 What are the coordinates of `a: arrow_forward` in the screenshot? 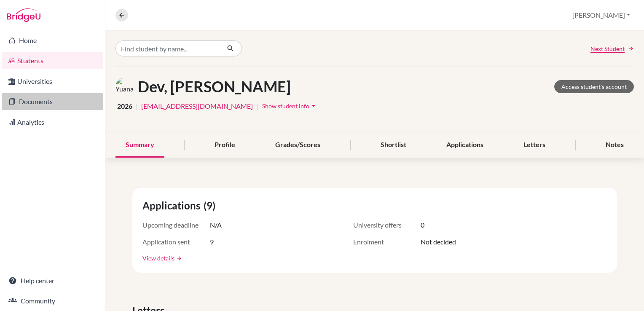 It's located at (178, 258).